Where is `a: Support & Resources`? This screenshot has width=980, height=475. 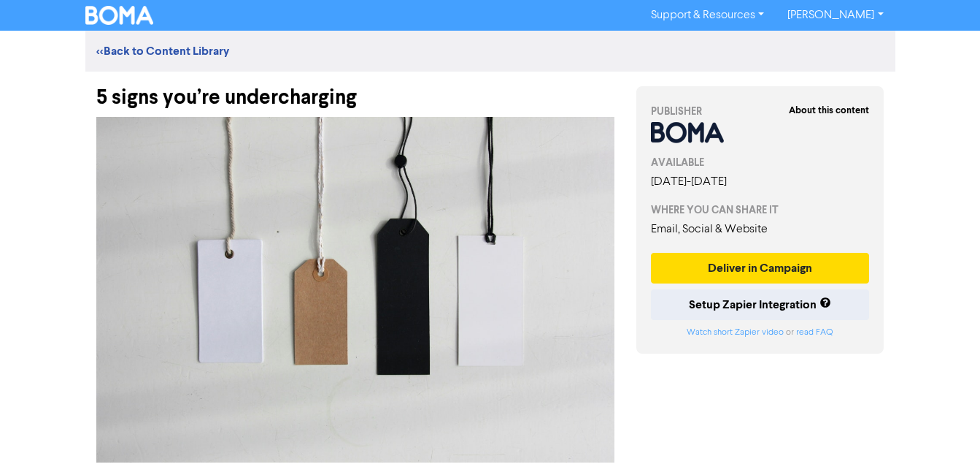 a: Support & Resources is located at coordinates (707, 15).